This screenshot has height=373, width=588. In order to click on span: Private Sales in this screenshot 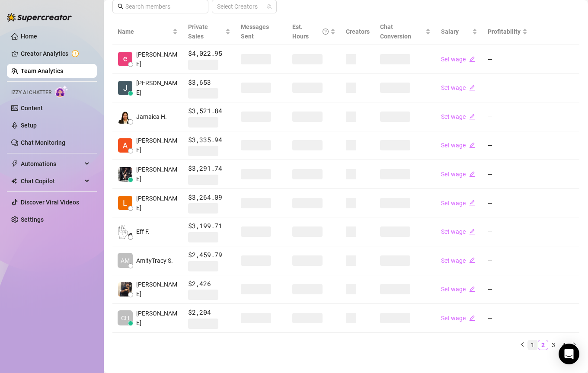, I will do `click(198, 32)`.